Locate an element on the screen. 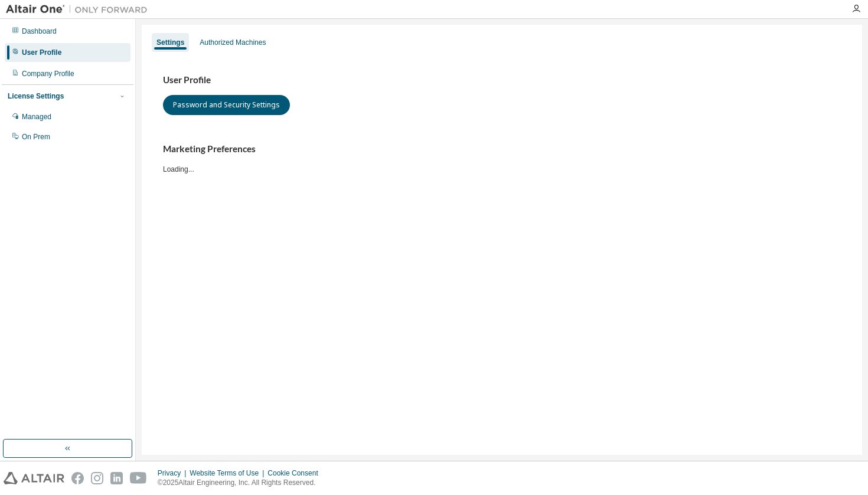  div: Company Profile is located at coordinates (48, 74).